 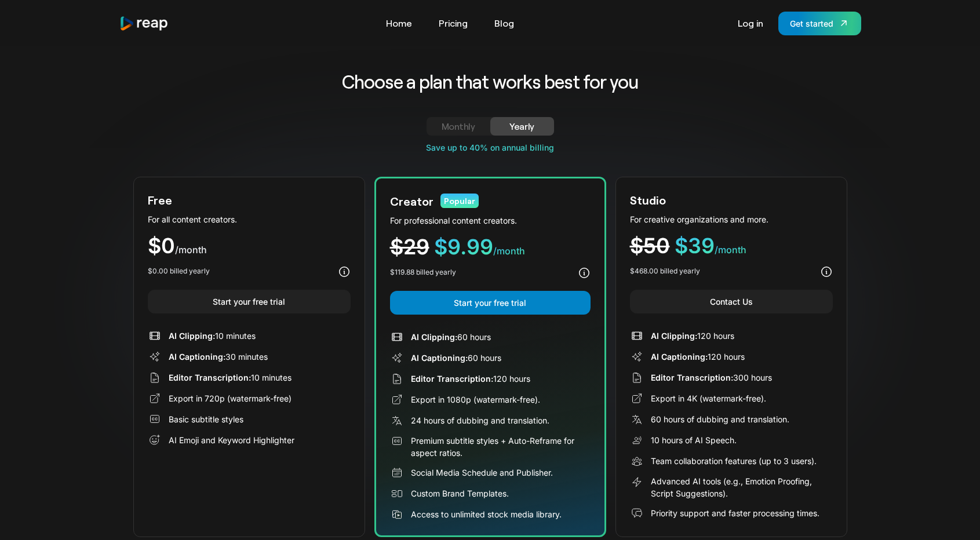 I want to click on span: $9.99, so click(x=463, y=247).